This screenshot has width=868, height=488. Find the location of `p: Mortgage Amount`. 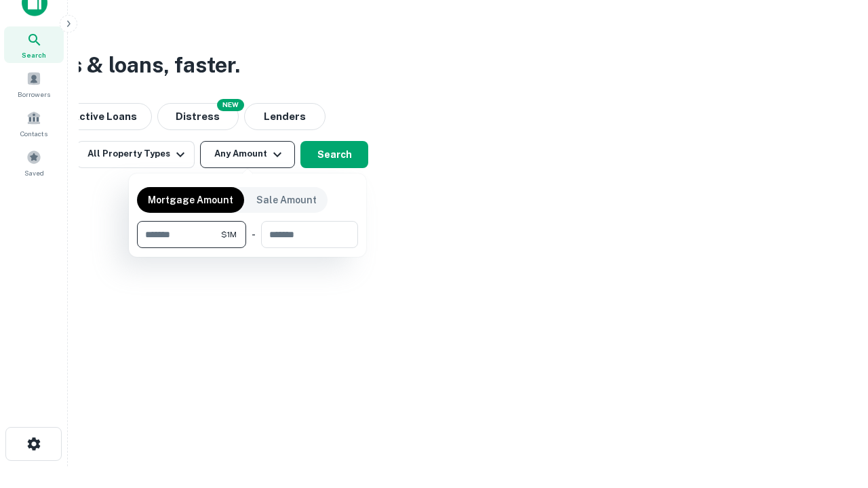

p: Mortgage Amount is located at coordinates (190, 200).